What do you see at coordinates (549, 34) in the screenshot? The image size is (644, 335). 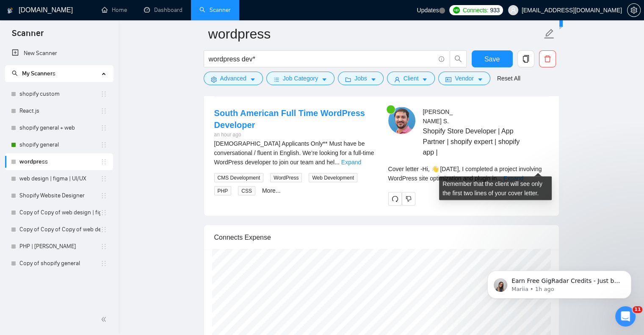 I see `span: edit` at bounding box center [549, 34].